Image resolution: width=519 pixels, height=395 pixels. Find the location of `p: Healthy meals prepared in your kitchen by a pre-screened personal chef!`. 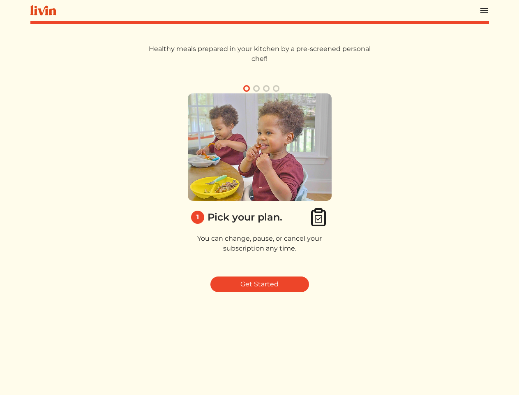

p: Healthy meals prepared in your kitchen by a pre-screened personal chef! is located at coordinates (260, 54).